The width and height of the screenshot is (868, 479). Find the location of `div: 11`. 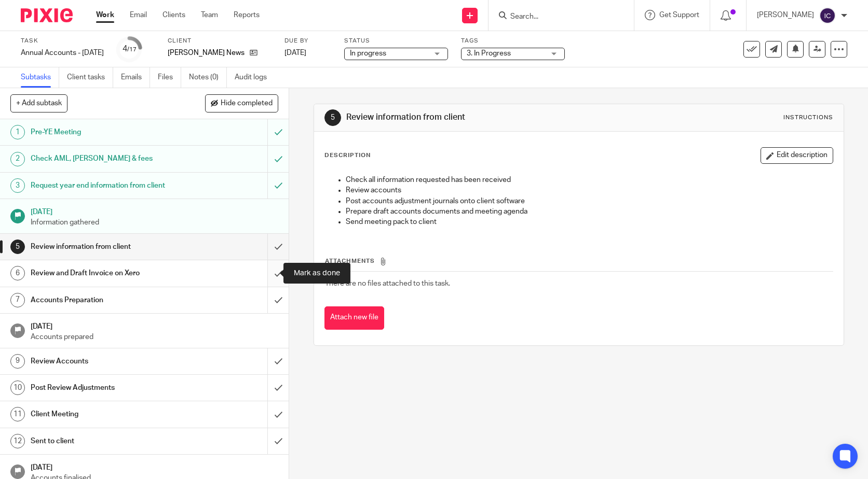

div: 11 is located at coordinates (18, 414).